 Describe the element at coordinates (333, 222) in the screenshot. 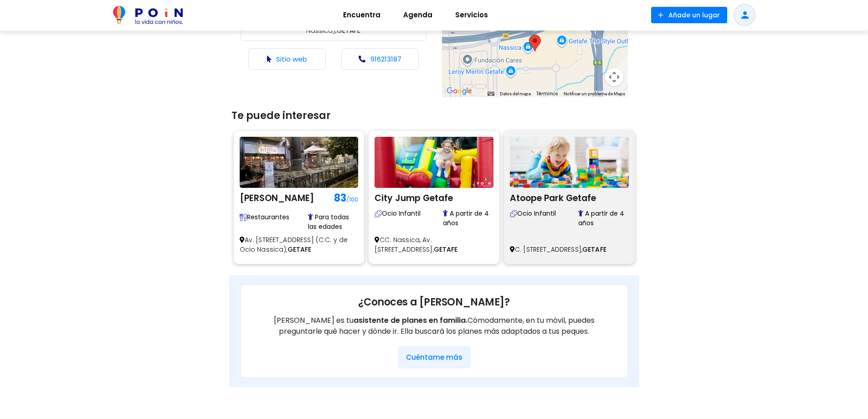

I see `span: Para todas las edades` at that location.